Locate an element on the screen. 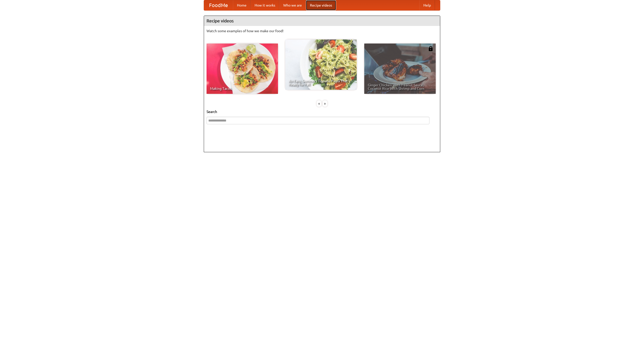  span: An Easy, Summery Tomato Pasta That's Ready for Fall is located at coordinates (321, 83).